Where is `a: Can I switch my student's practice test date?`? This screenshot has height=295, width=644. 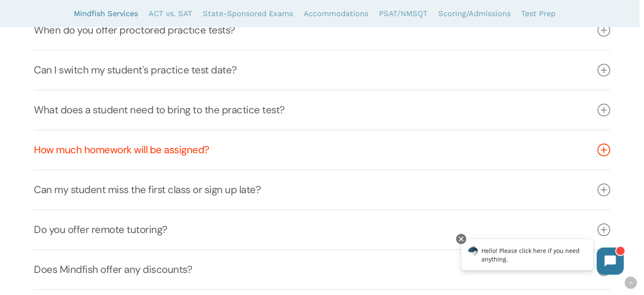
a: Can I switch my student's practice test date? is located at coordinates (322, 70).